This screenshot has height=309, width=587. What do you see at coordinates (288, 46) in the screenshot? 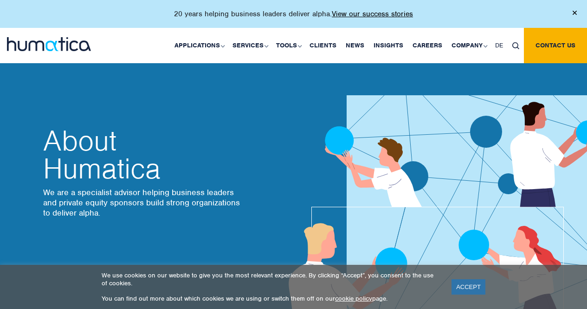
I see `a: Tools` at bounding box center [288, 46].